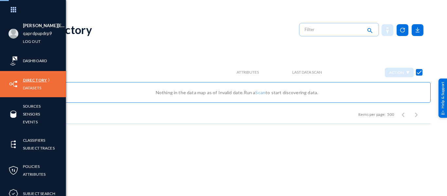 The width and height of the screenshot is (447, 196). I want to click on img: help_support.svg, so click(443, 112).